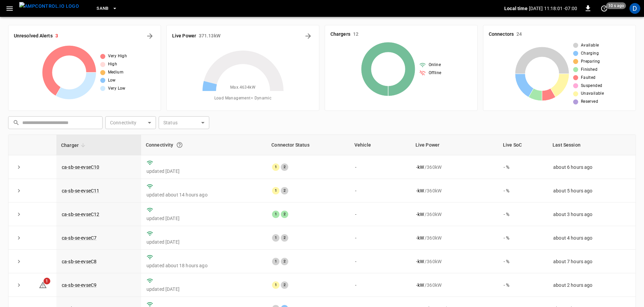 The image size is (644, 307). Describe the element at coordinates (590, 54) in the screenshot. I see `span: Charging` at that location.